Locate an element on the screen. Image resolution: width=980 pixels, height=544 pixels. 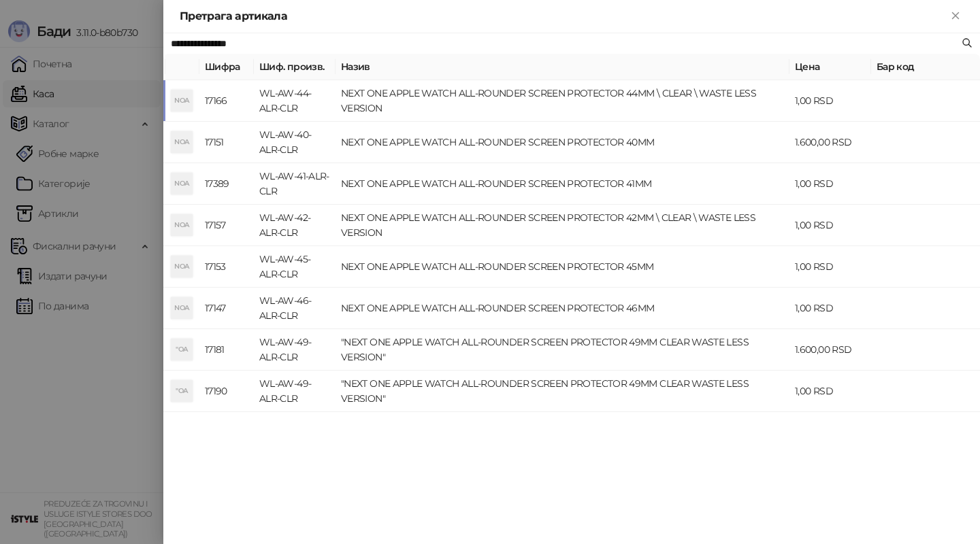
td: NEXT ONE APPLE WATCH ALL-ROUNDER SCREEN PROTECTOR 44MM \ CLEAR \ WASTE LESS VERSION is located at coordinates (562, 101).